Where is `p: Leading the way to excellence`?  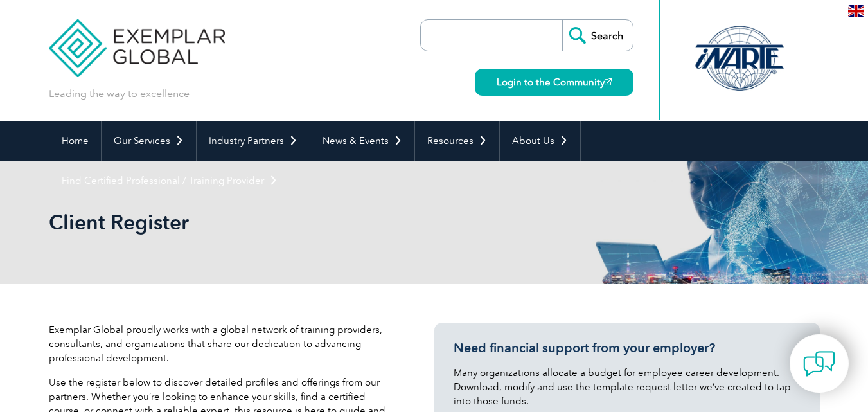
p: Leading the way to excellence is located at coordinates (119, 94).